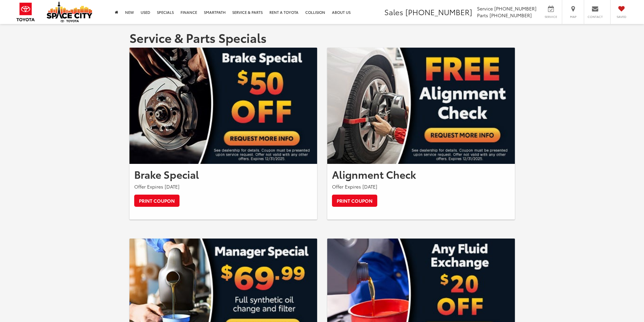 The height and width of the screenshot is (322, 644). I want to click on span: Parts, so click(483, 15).